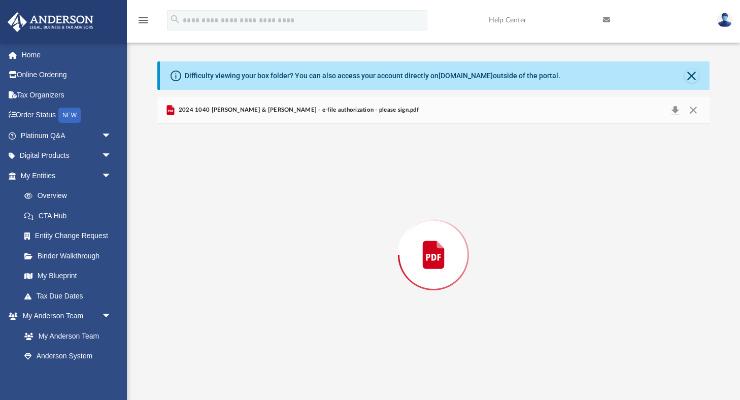  What do you see at coordinates (67, 176) in the screenshot?
I see `a: My Entitiesarrow_drop_down` at bounding box center [67, 176].